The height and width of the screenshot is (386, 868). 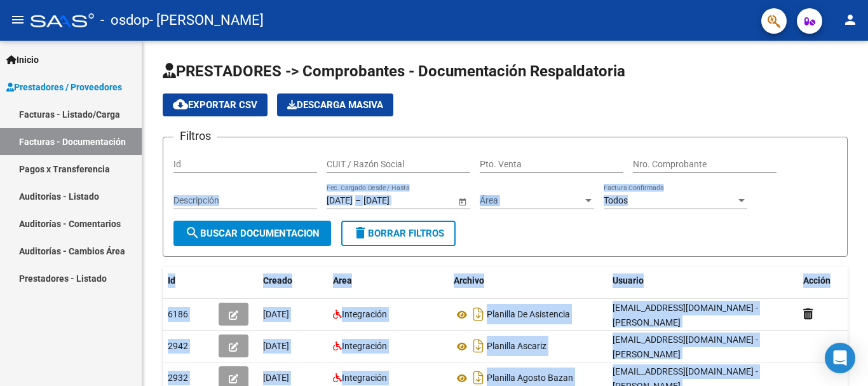 I want to click on span: PRESTADORES -> Comprobantes - Documentación Respaldatoria, so click(x=394, y=71).